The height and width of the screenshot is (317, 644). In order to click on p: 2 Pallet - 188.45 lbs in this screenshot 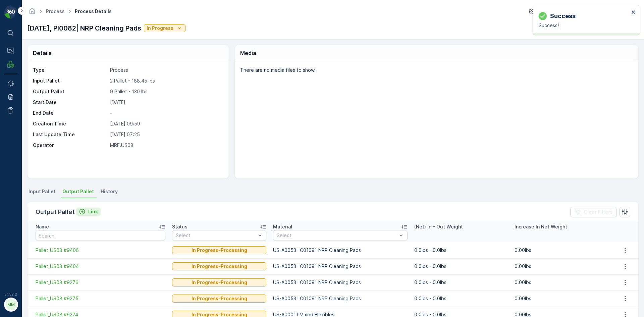, I will do `click(166, 81)`.